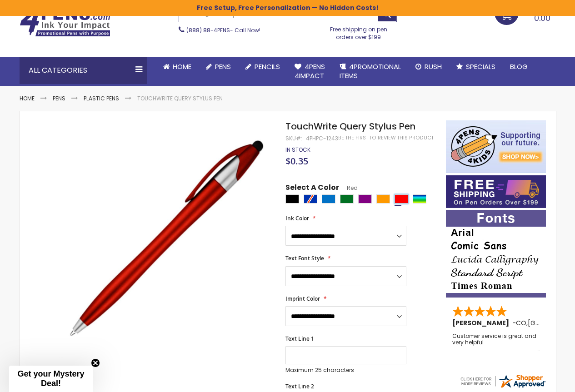 Image resolution: width=575 pixels, height=392 pixels. Describe the element at coordinates (383, 199) in the screenshot. I see `div: Orange` at that location.